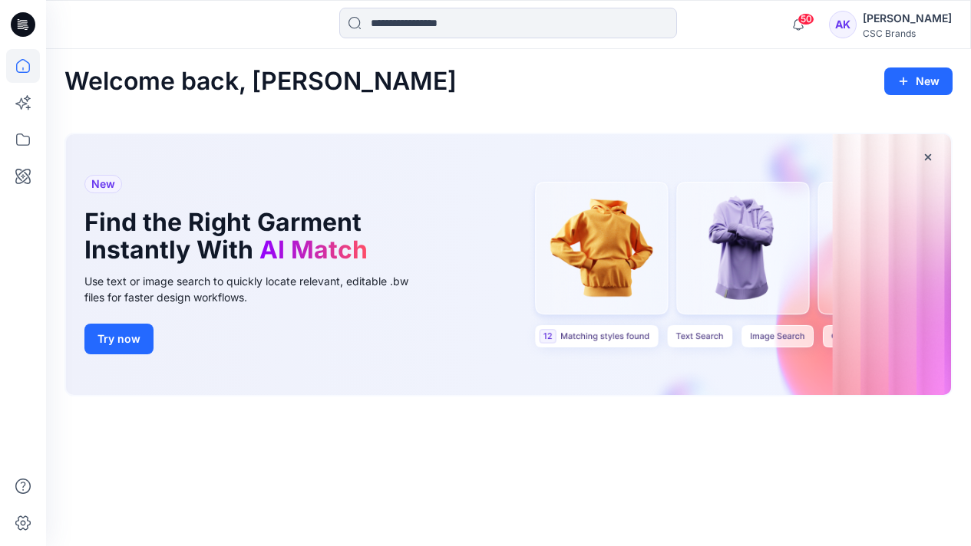 The image size is (971, 546). Describe the element at coordinates (257, 289) in the screenshot. I see `div: Use text or image search to quickly locate relevant, editable .bw files for faster design workflows.` at that location.